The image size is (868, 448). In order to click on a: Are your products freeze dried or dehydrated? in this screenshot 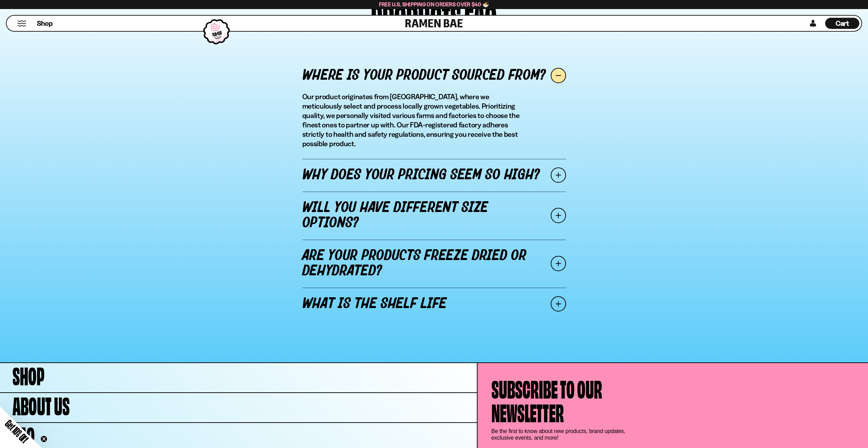, I will do `click(434, 264)`.